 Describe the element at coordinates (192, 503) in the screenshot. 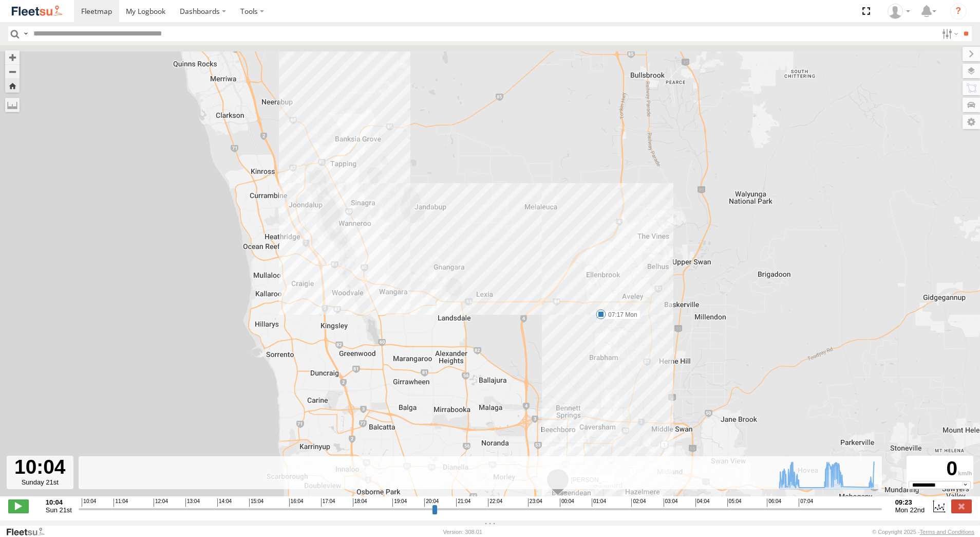

I see `span: 13:04` at that location.